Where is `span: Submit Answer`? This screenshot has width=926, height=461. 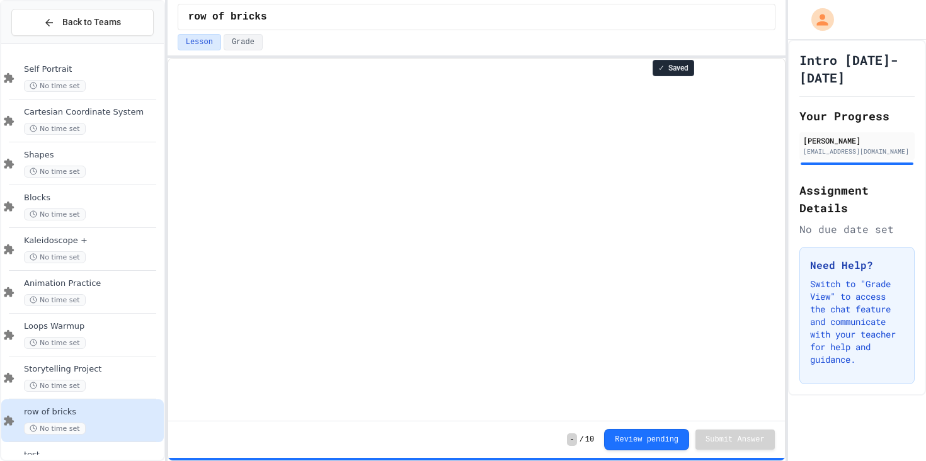 span: Submit Answer is located at coordinates (735, 440).